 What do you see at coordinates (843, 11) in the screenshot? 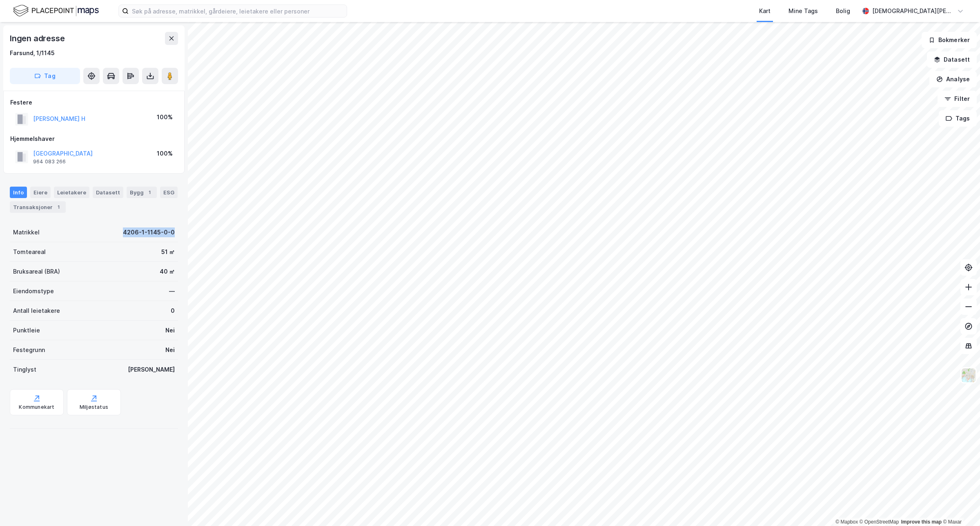
I see `div: Bolig` at bounding box center [843, 11].